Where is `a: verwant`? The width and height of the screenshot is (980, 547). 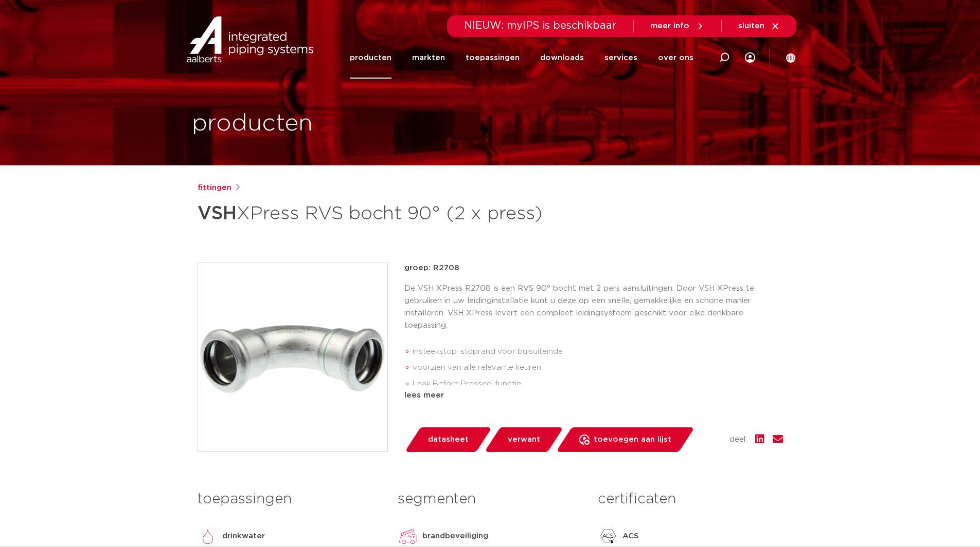 a: verwant is located at coordinates (523, 440).